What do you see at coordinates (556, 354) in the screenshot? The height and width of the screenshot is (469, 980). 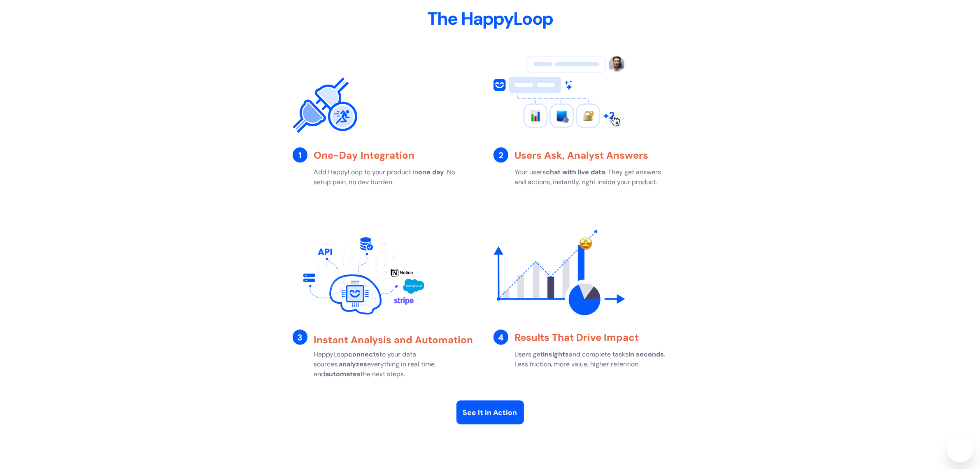 I see `strong: insights` at bounding box center [556, 354].